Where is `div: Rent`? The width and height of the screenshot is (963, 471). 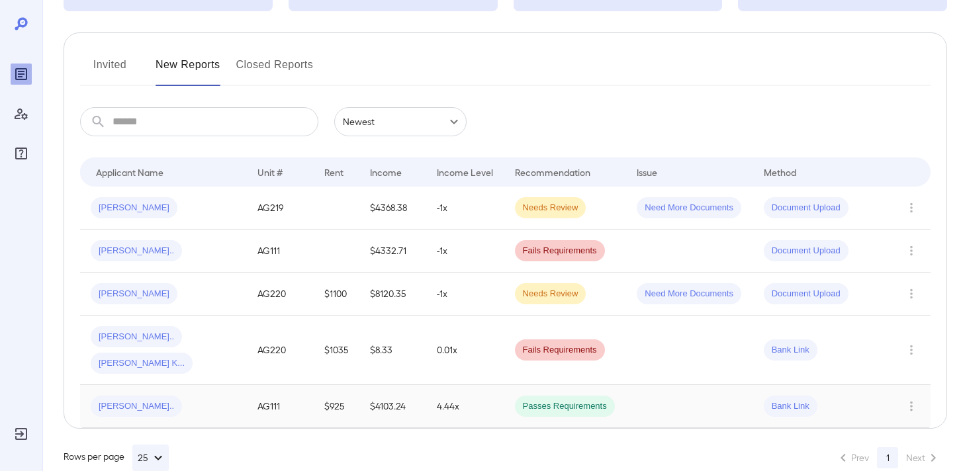 div: Rent is located at coordinates (335, 172).